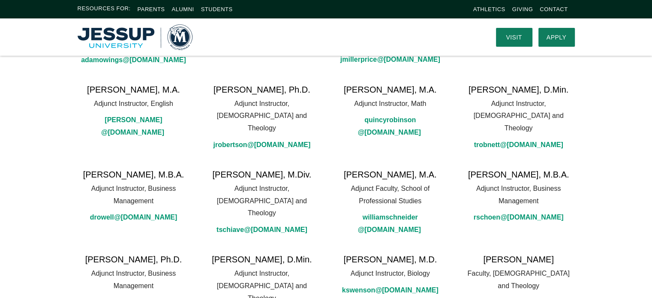 This screenshot has width=652, height=298. What do you see at coordinates (390, 217) in the screenshot?
I see `span: williamschneider` at bounding box center [390, 217].